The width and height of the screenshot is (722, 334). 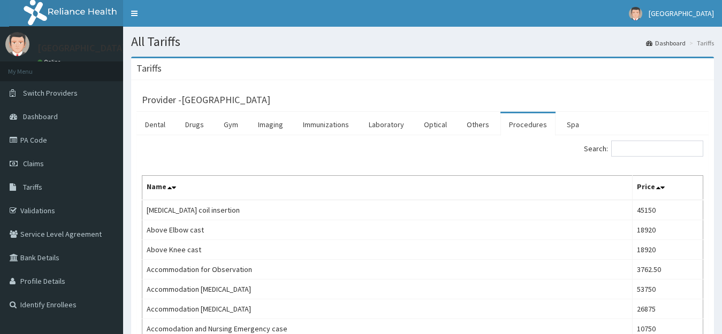 I want to click on td: 3762.50, so click(x=668, y=270).